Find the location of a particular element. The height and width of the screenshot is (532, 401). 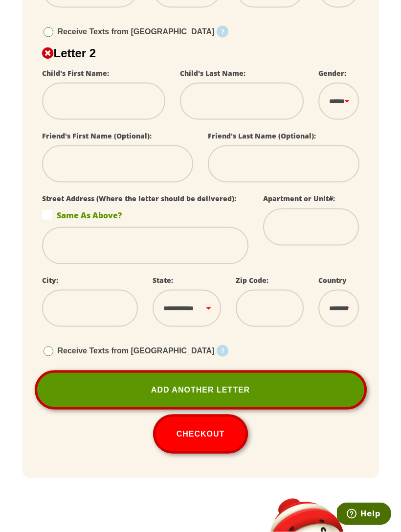

label: City: is located at coordinates (50, 280).